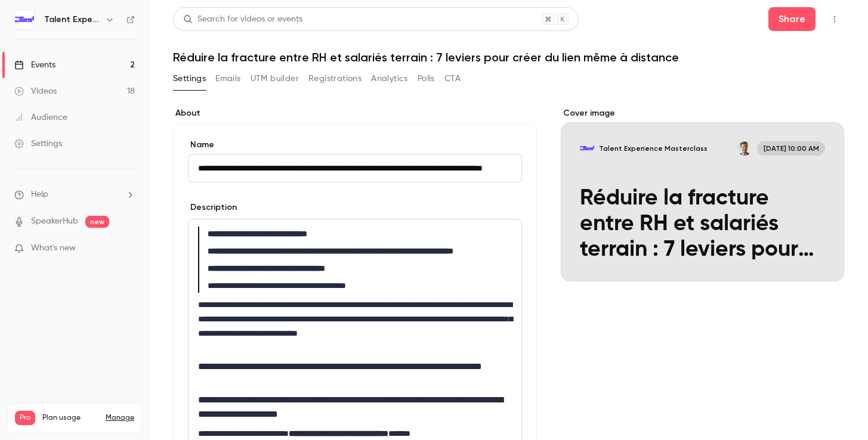 This screenshot has height=440, width=868. I want to click on div: Videos, so click(35, 91).